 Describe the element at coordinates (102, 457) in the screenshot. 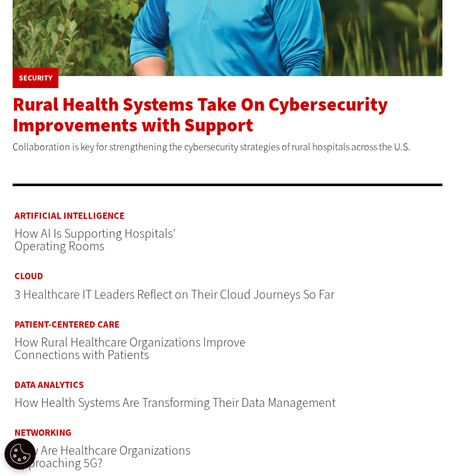

I see `a: How Are Healthcare Organizations Approaching 5G?` at that location.